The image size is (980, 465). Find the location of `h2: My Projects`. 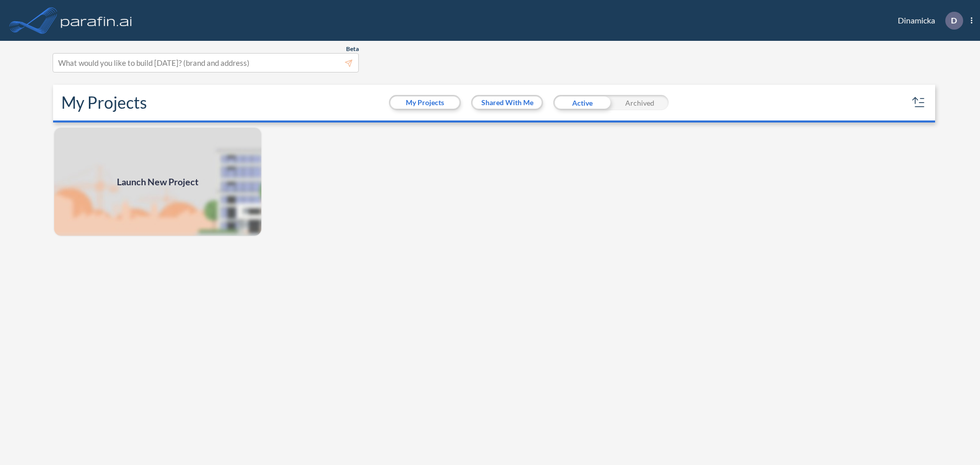

h2: My Projects is located at coordinates (104, 102).